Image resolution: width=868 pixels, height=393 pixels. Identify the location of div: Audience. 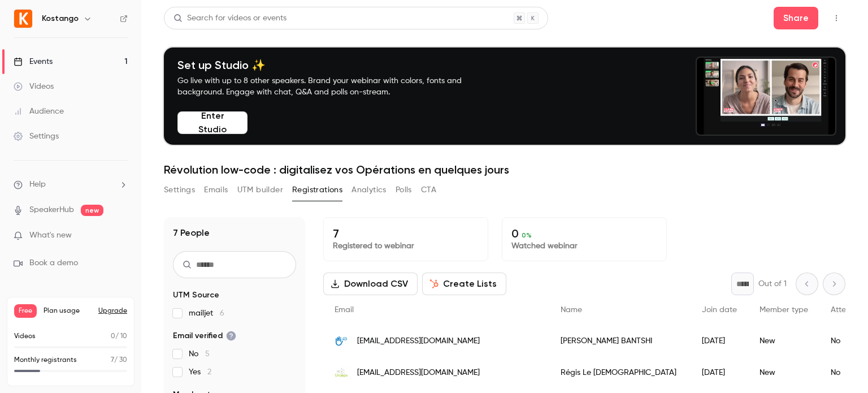
(38, 112).